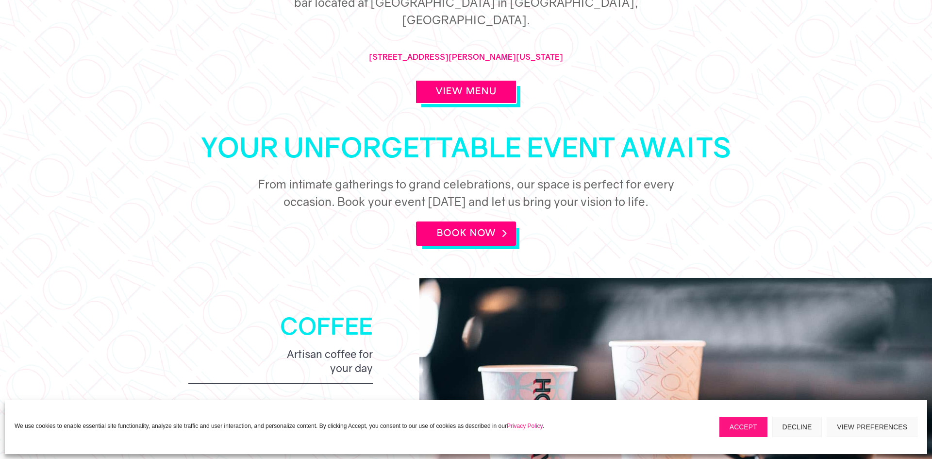 The image size is (932, 459). What do you see at coordinates (743, 427) in the screenshot?
I see `button: Accept` at bounding box center [743, 427].